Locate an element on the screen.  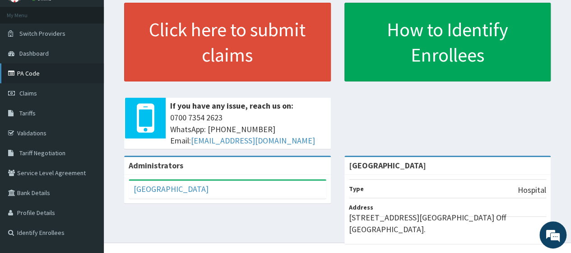
span: Switch Providers is located at coordinates (42, 33).